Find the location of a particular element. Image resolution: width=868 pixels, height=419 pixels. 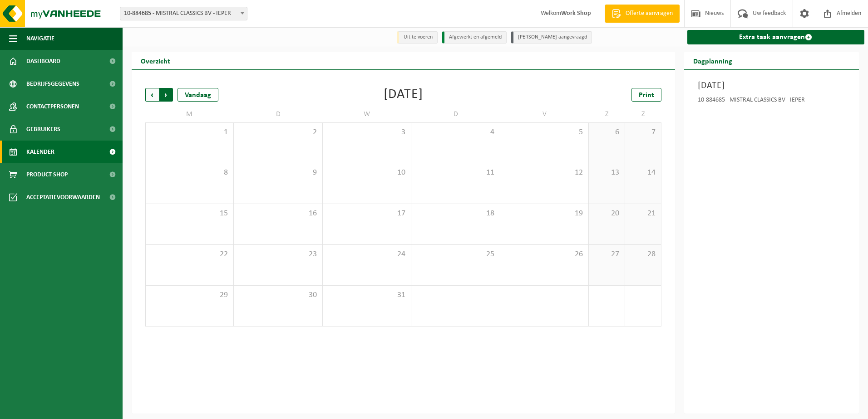

span: 6 is located at coordinates (606, 133).